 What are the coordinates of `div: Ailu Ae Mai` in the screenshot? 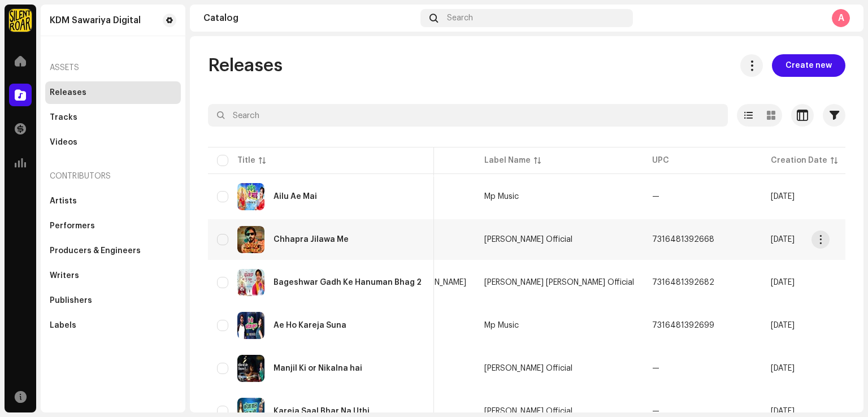 It's located at (295, 196).